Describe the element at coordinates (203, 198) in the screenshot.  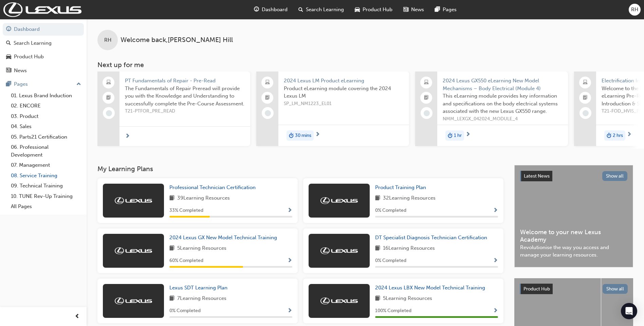
I see `span: 39 Learning Resources` at that location.